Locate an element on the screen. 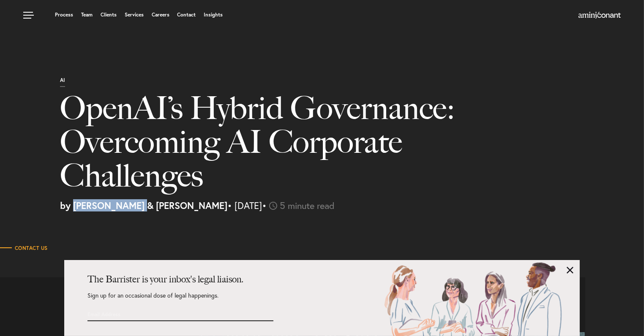 The width and height of the screenshot is (644, 336). a: Careers is located at coordinates (161, 15).